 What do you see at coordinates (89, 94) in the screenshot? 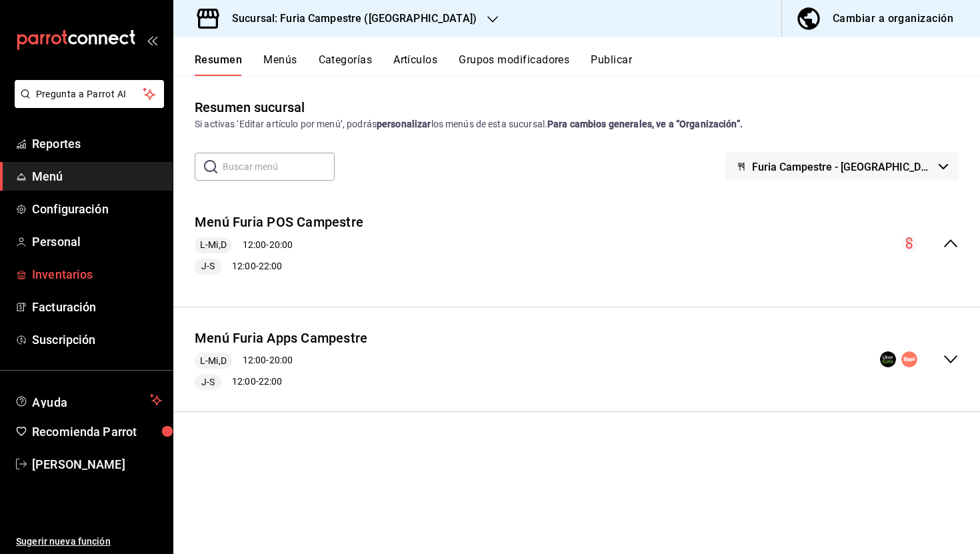
I see `button: Pregunta a Parrot AI` at bounding box center [89, 94].